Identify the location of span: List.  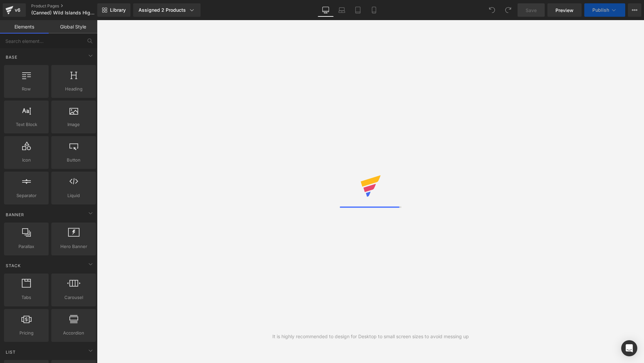
(11, 351).